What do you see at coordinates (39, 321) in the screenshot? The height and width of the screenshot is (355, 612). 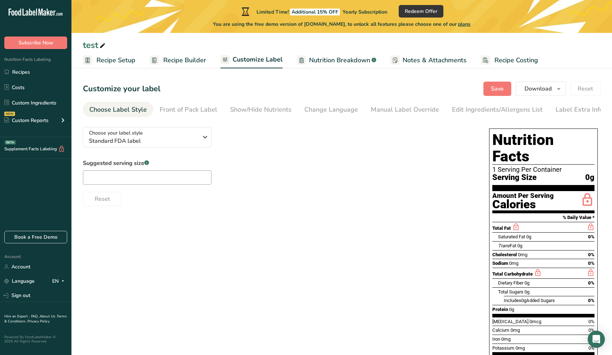 I see `a: Privacy Policy` at bounding box center [39, 321].